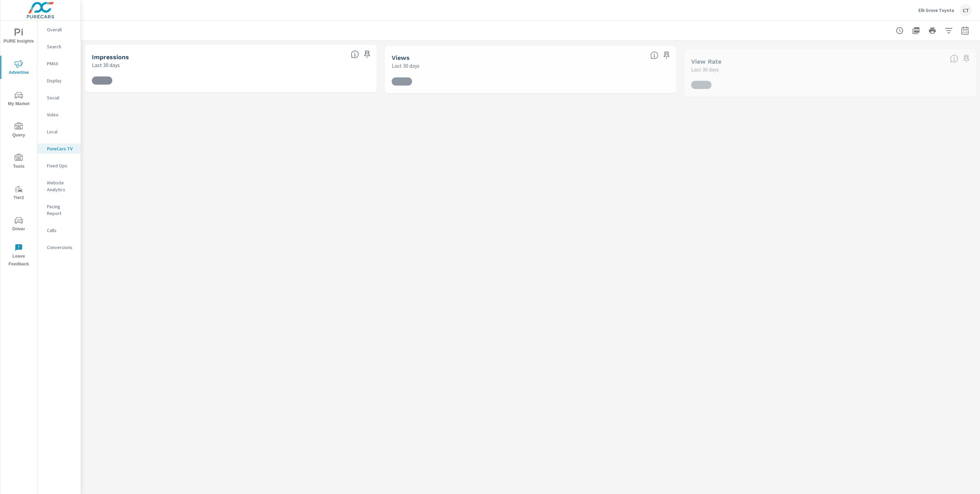 The width and height of the screenshot is (980, 494). I want to click on div: Display, so click(59, 81).